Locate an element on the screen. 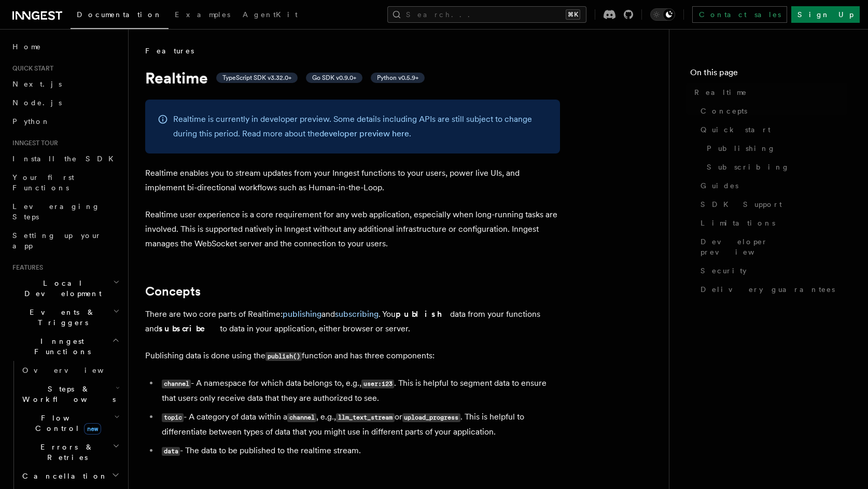 This screenshot has height=489, width=868. a: Limitations is located at coordinates (772, 223).